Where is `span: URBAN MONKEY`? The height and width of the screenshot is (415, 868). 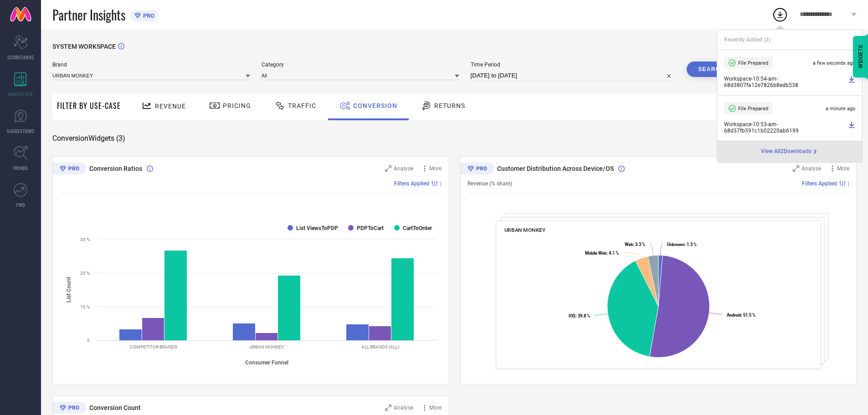
span: URBAN MONKEY is located at coordinates (525, 230).